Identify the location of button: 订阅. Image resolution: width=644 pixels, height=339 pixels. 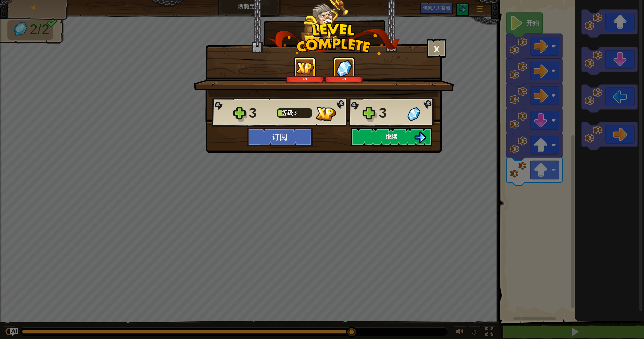
(279, 137).